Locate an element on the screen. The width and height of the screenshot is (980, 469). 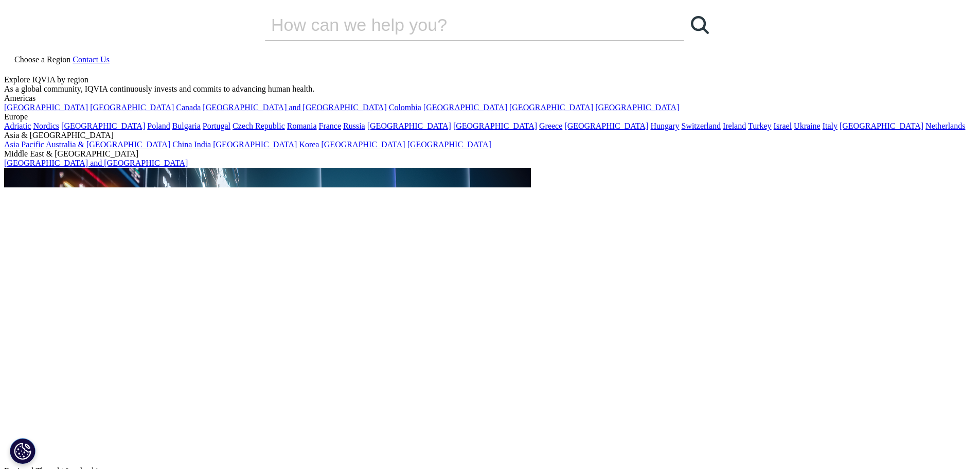
a: Ireland is located at coordinates (734, 126).